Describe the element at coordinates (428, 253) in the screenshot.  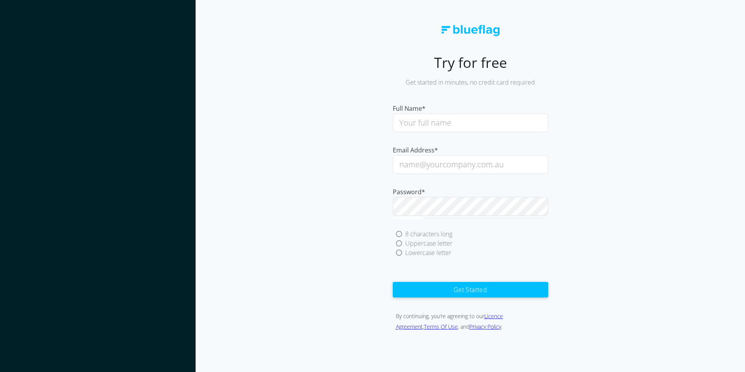
I see `div: Lowercase letter` at that location.